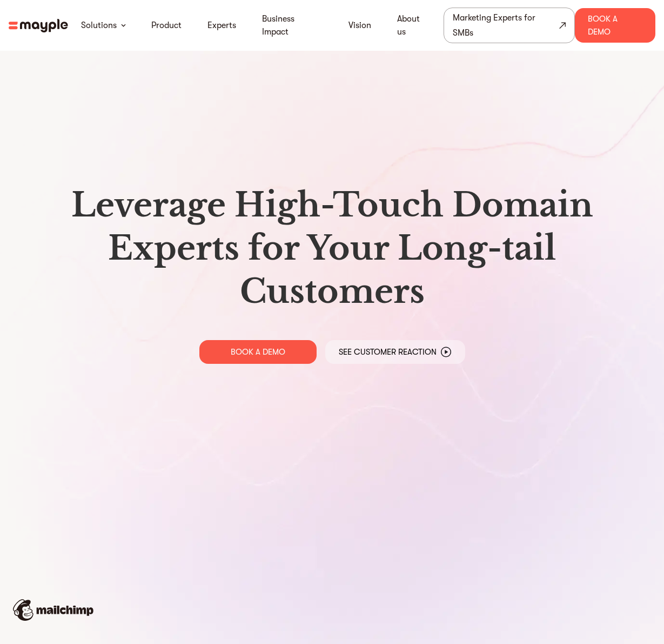  What do you see at coordinates (98, 25) in the screenshot?
I see `a: Solutions` at bounding box center [98, 25].